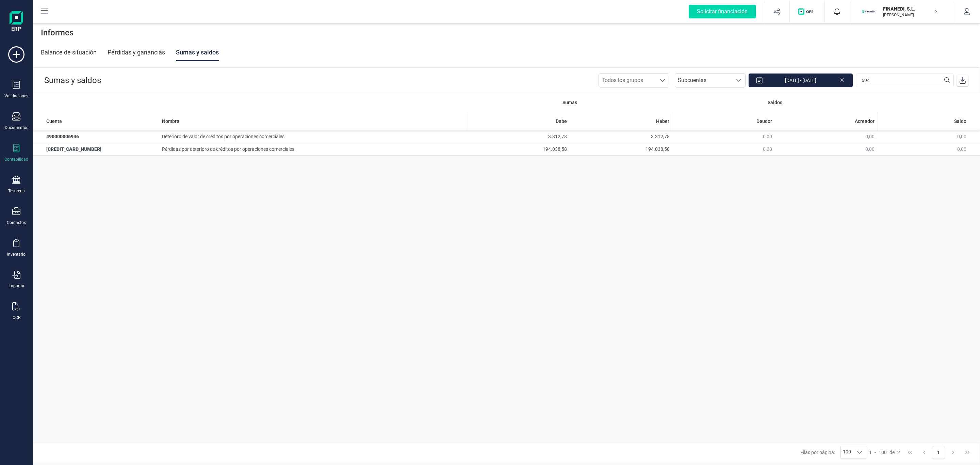 This screenshot has width=980, height=465. What do you see at coordinates (869, 12) in the screenshot?
I see `img: FI` at bounding box center [869, 12].